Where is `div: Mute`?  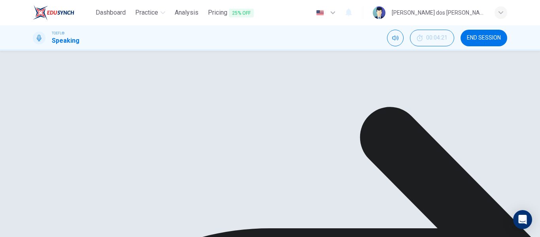
div: Mute is located at coordinates (396, 38).